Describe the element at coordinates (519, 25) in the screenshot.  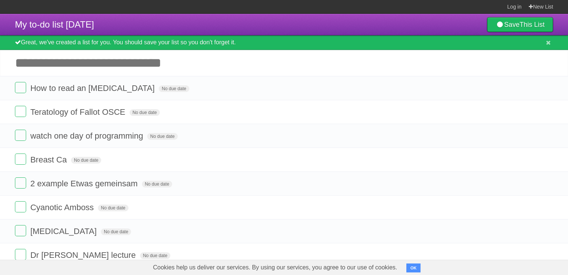
I see `a: SaveThis List` at that location.